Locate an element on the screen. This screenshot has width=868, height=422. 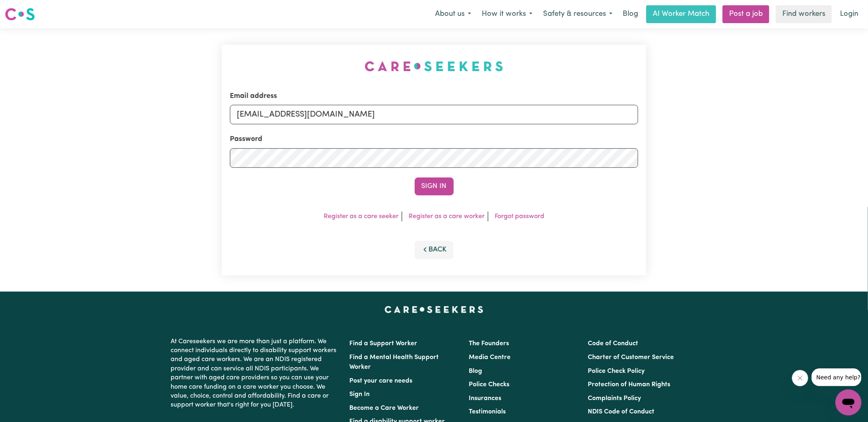
a: Find a Support Worker is located at coordinates (384, 344).